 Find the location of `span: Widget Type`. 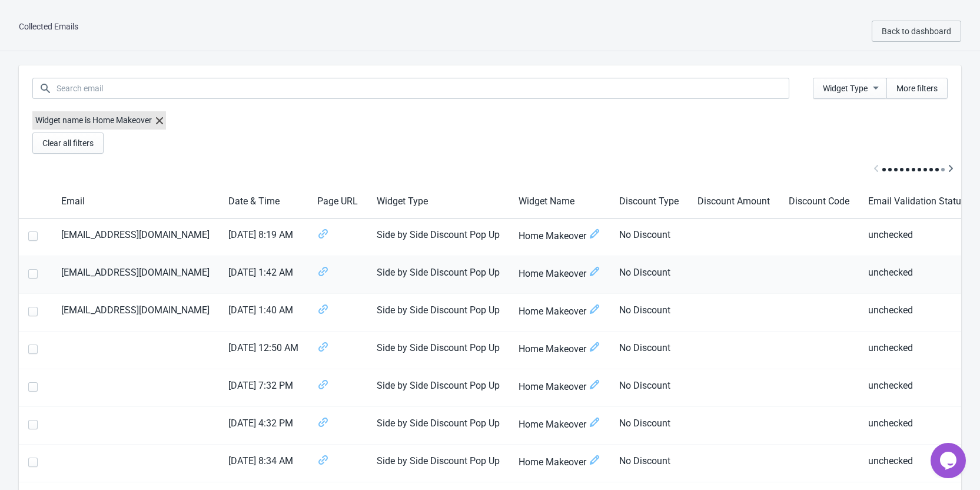

span: Widget Type is located at coordinates (845, 88).